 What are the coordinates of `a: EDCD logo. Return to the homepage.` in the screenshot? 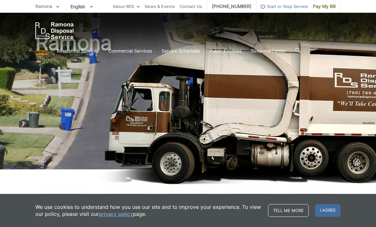 It's located at (55, 31).